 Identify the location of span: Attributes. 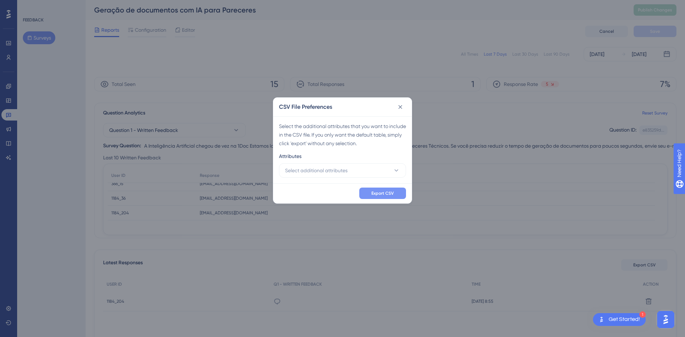
(290, 156).